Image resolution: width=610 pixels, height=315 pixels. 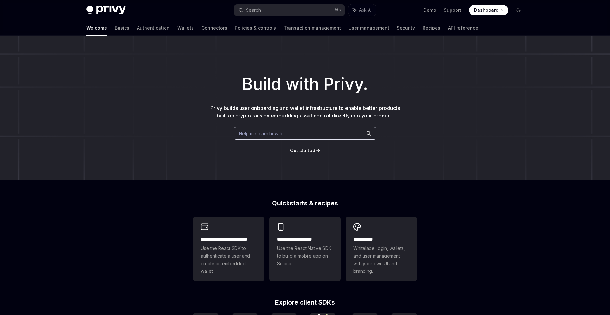 What do you see at coordinates (153, 28) in the screenshot?
I see `a: Authentication` at bounding box center [153, 28].